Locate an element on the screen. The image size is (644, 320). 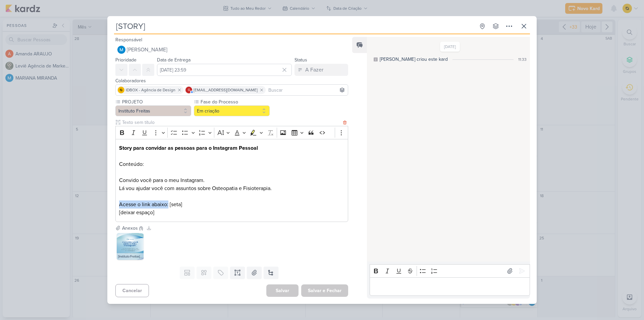
img: IDBOX - Agência de Design is located at coordinates (121, 90).